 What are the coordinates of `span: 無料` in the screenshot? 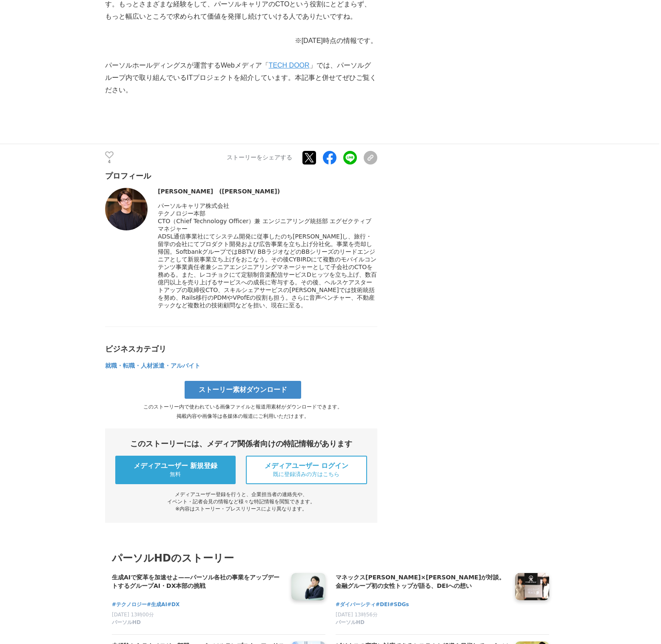 It's located at (175, 474).